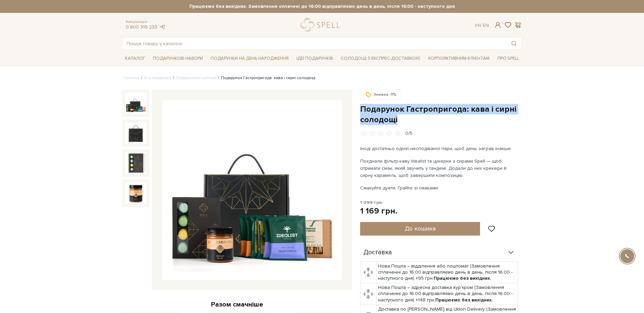  Describe the element at coordinates (482, 26) in the screenshot. I see `div: Ук` at that location.